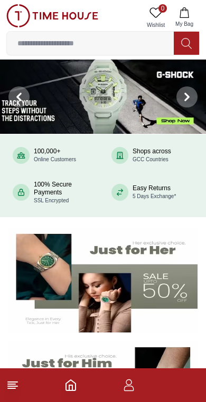  I want to click on a: Home, so click(71, 385).